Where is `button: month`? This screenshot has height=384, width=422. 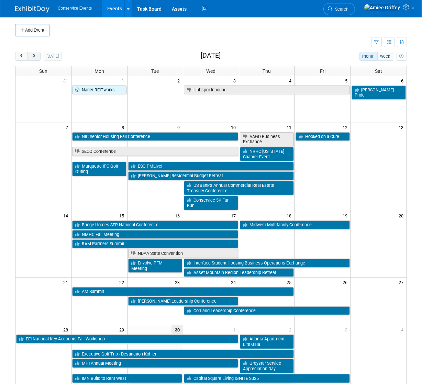
button: month is located at coordinates (368, 56).